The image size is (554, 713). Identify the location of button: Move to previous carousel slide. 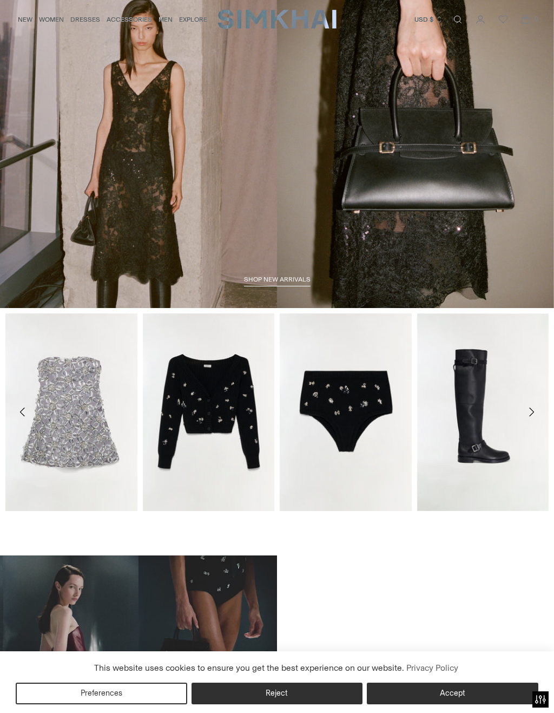
(23, 412).